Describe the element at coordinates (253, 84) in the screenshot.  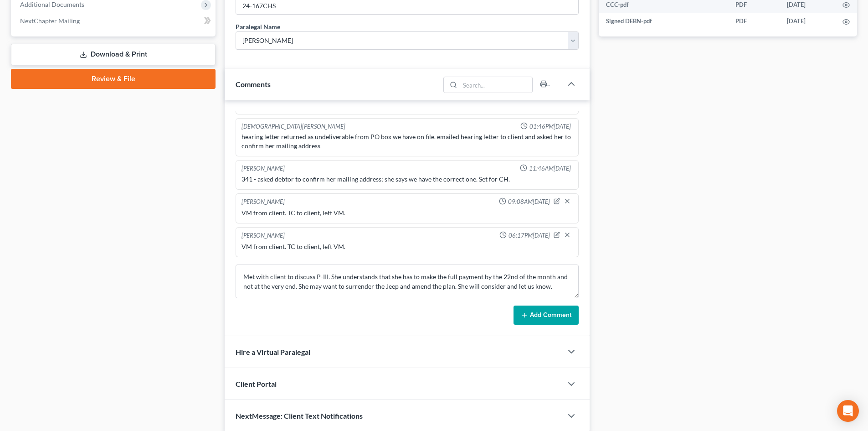
I see `span: Comments` at that location.